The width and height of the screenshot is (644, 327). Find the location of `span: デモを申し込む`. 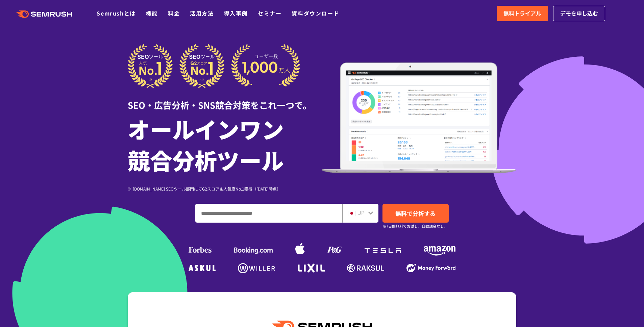

span: デモを申し込む is located at coordinates (579, 14).